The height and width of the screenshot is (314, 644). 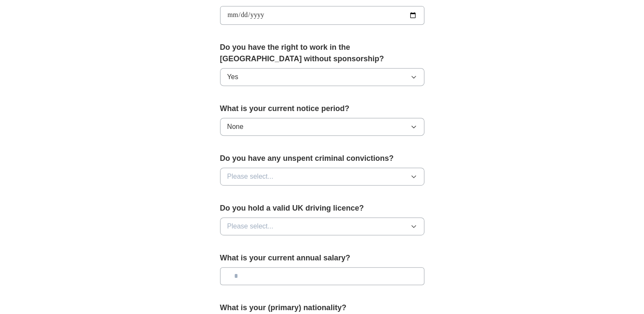 What do you see at coordinates (322, 258) in the screenshot?
I see `label: What is your current annual salary?` at bounding box center [322, 258].